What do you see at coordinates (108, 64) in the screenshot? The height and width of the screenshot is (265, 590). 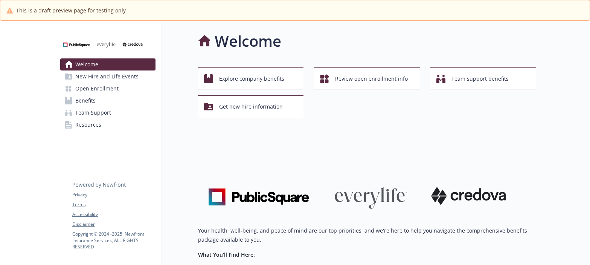 I see `a: Welcome` at bounding box center [108, 64].